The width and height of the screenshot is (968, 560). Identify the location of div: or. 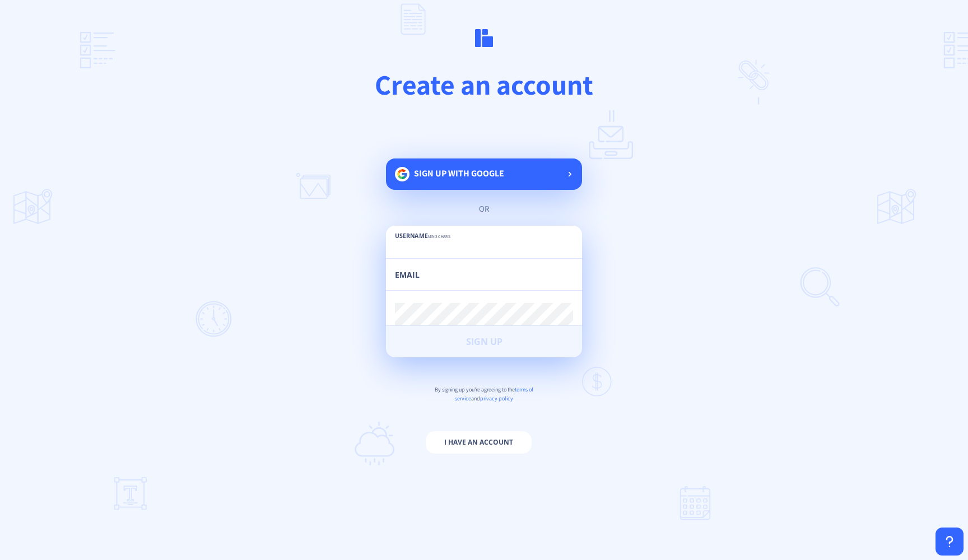
(484, 209).